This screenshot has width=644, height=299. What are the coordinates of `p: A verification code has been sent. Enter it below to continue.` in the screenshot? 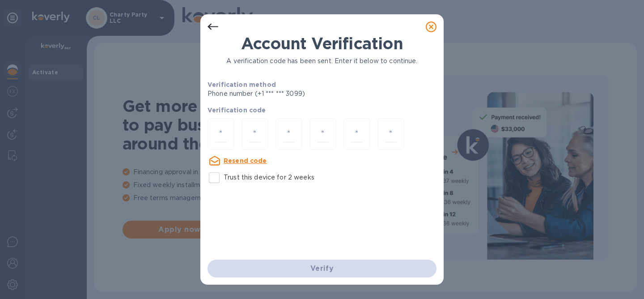 It's located at (322, 61).